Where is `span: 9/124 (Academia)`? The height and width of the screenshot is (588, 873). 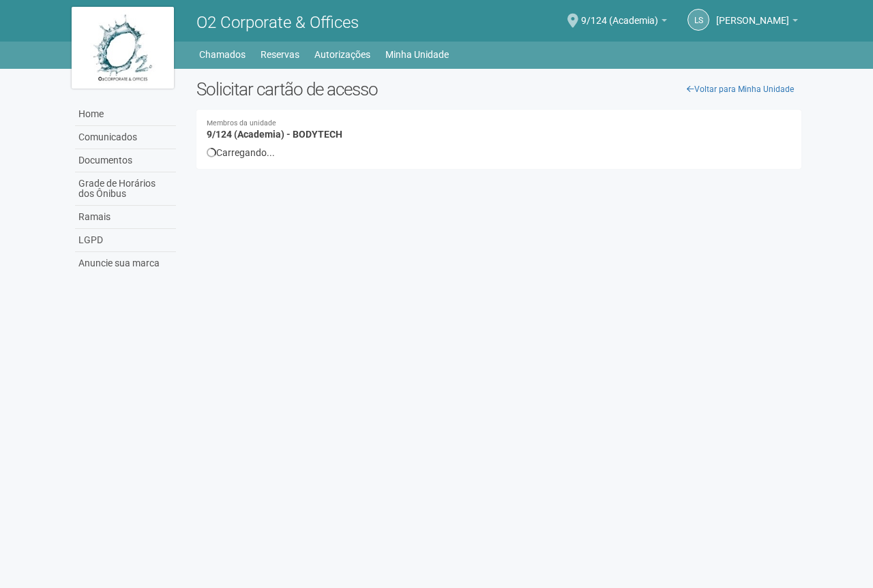
span: 9/124 (Academia) is located at coordinates (619, 14).